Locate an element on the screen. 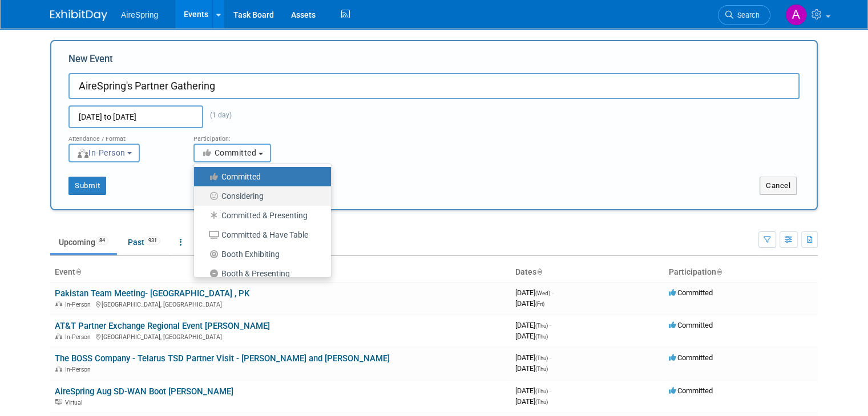 This screenshot has width=868, height=416. span: Virtual is located at coordinates (75, 403).